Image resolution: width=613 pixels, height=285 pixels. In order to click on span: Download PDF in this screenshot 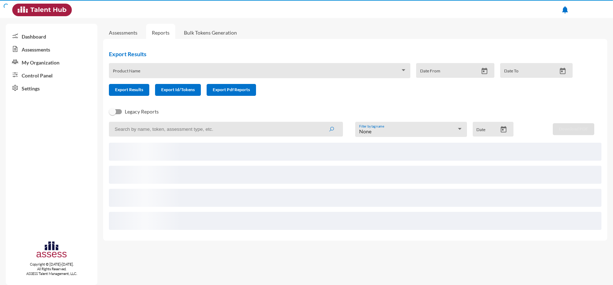, I will do `click(573, 129)`.